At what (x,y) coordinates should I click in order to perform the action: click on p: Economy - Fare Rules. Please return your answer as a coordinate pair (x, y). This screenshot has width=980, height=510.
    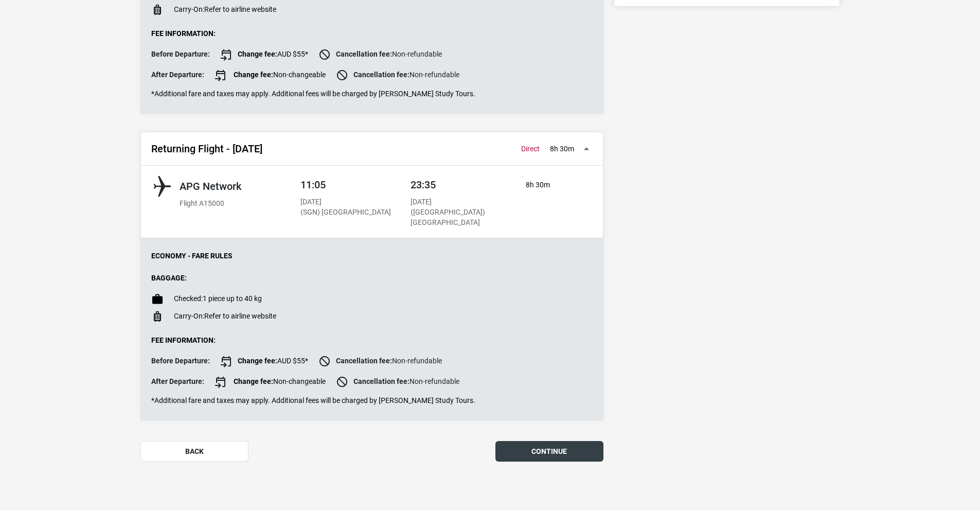
    Looking at the image, I should click on (372, 255).